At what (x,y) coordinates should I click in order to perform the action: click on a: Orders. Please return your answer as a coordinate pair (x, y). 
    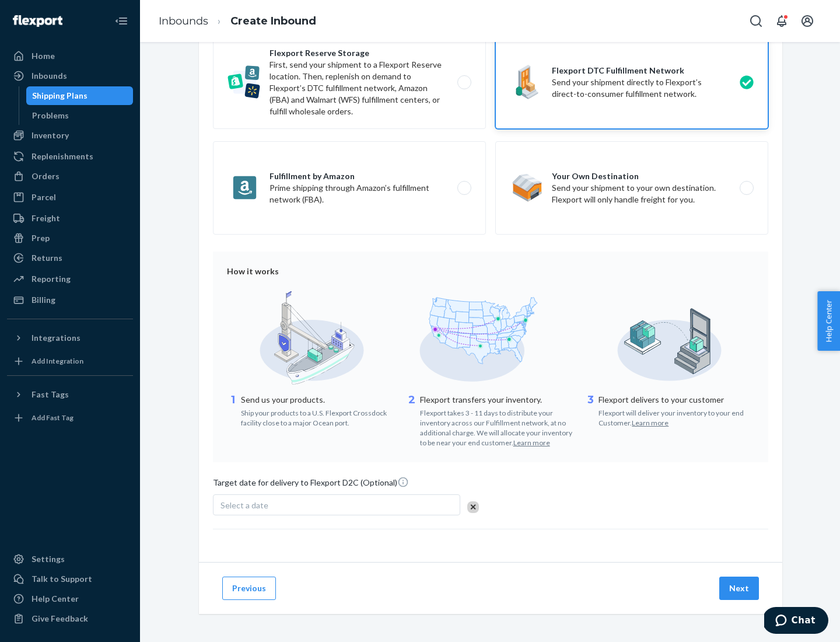
    Looking at the image, I should click on (70, 176).